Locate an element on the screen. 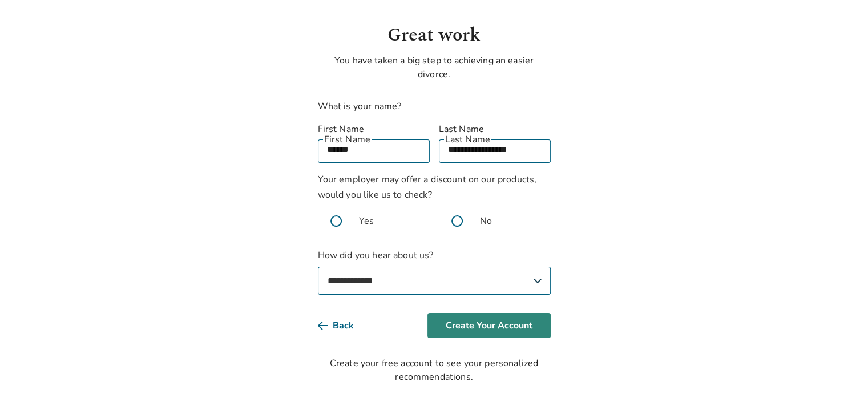 Image resolution: width=868 pixels, height=397 pixels. h1: Great work is located at coordinates (434, 35).